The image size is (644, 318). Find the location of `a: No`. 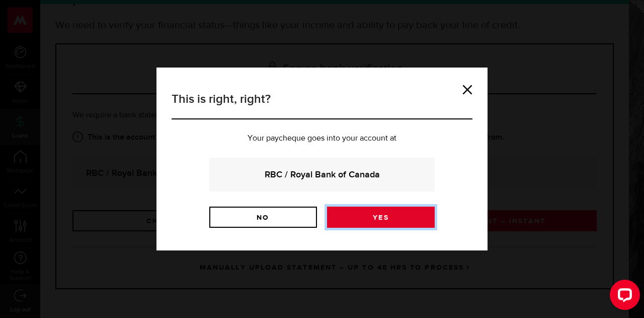

a: No is located at coordinates (263, 217).